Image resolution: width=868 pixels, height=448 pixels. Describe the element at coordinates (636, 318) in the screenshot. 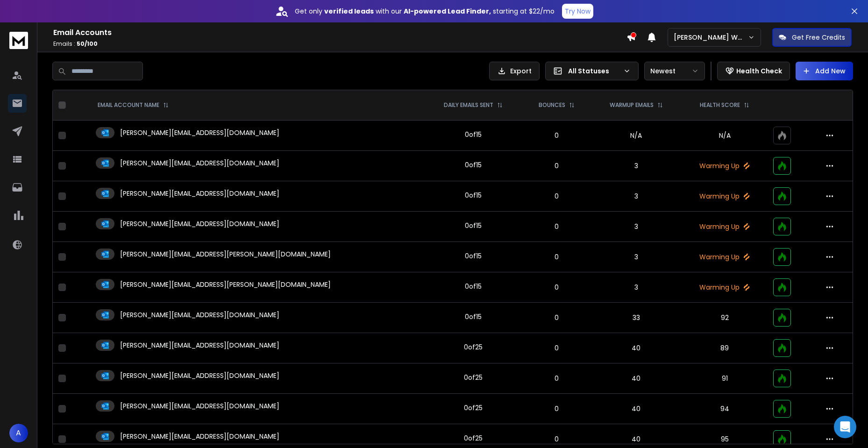

I see `td: 33` at that location.